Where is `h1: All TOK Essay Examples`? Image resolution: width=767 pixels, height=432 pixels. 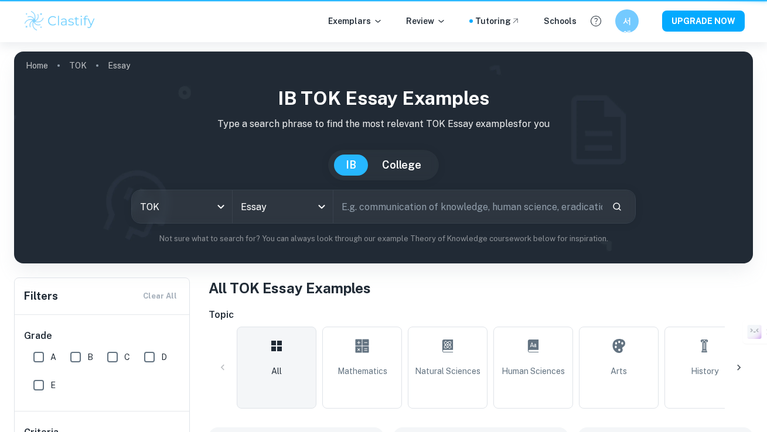
h1: All TOK Essay Examples is located at coordinates (480, 288).